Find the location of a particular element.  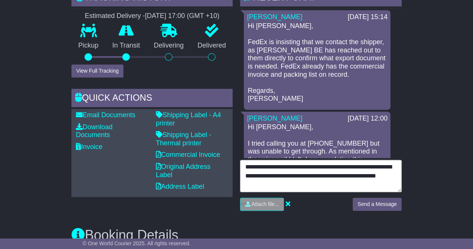

a: Commercial Invoice is located at coordinates (188, 155).